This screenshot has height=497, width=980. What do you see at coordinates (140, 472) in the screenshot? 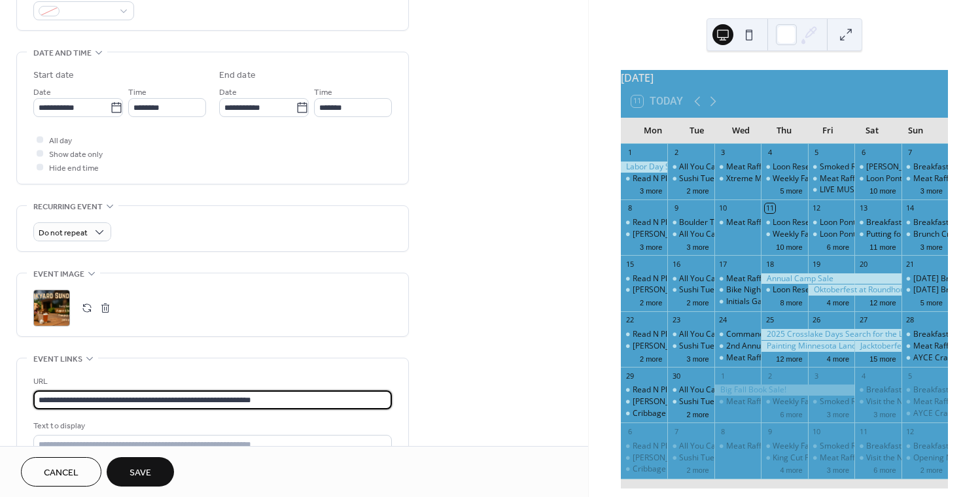
I see `span: Save` at bounding box center [140, 472].